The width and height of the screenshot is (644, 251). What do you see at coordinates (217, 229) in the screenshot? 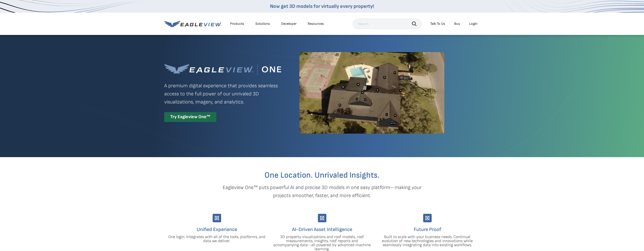
I see `h4: Unified Experience` at bounding box center [217, 229].